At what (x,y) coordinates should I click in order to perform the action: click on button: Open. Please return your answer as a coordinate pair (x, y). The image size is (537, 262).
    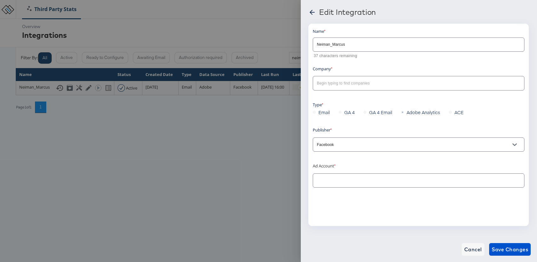
    Looking at the image, I should click on (515, 145).